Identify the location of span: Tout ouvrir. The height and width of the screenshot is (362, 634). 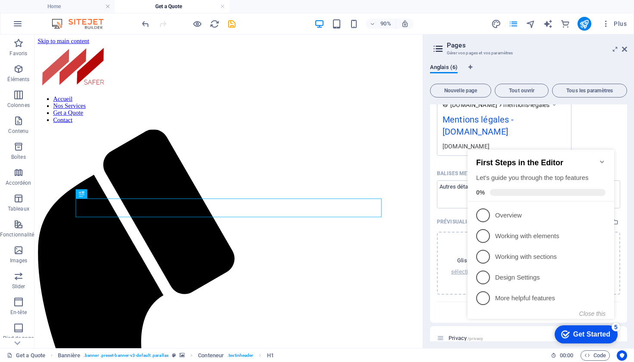
(521, 91).